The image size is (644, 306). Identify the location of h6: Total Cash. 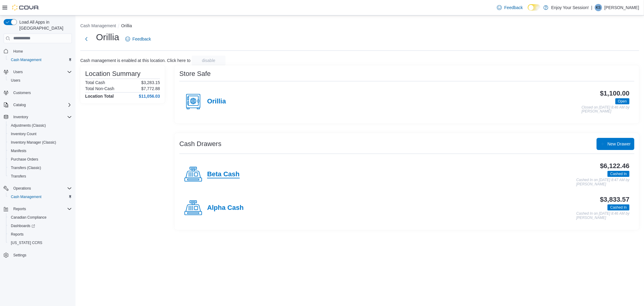
(95, 82).